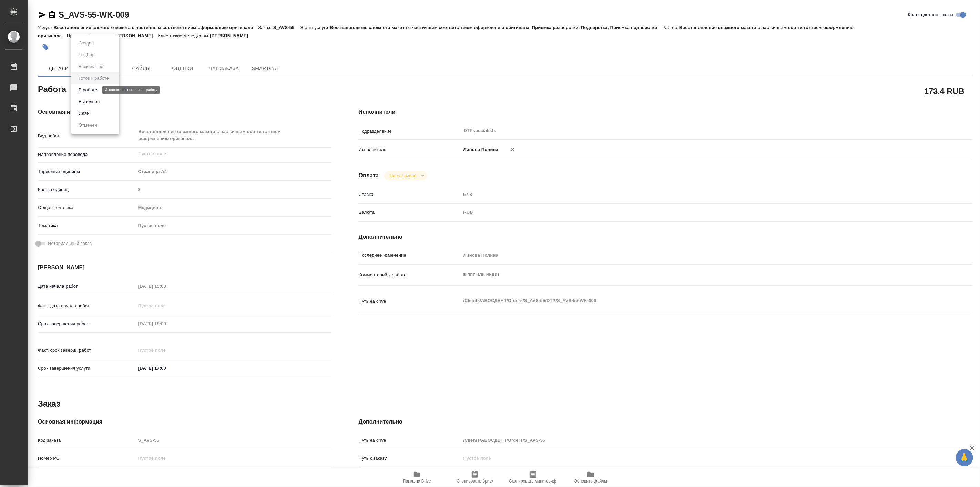 The height and width of the screenshot is (487, 980). What do you see at coordinates (91, 67) in the screenshot?
I see `button: В ожидании` at bounding box center [91, 67].